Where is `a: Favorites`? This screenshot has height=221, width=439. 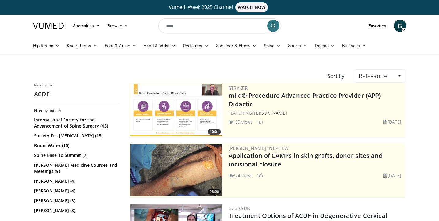 a: Favorites is located at coordinates (377, 26).